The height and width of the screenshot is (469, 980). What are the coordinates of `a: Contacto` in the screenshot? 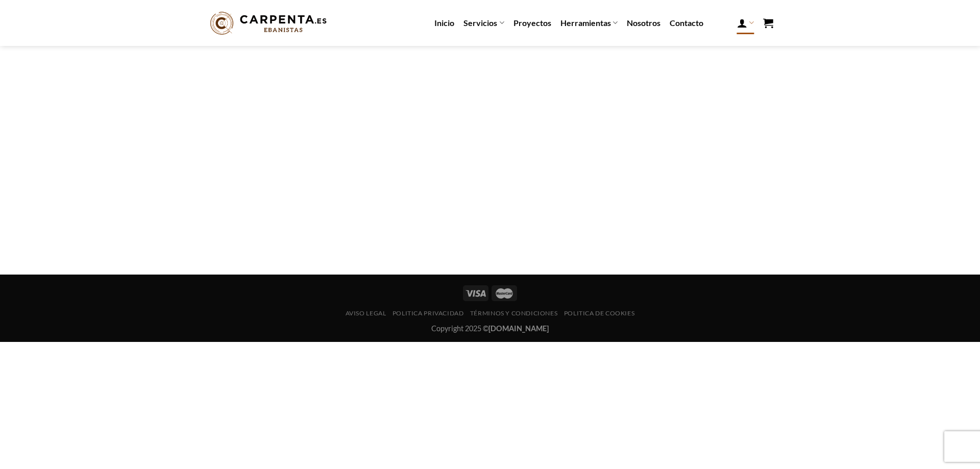 It's located at (687, 23).